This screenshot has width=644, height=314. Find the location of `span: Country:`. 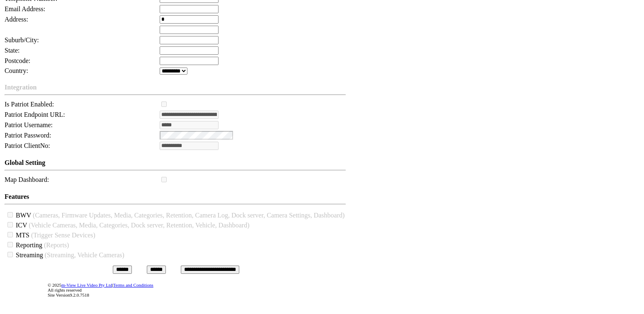

span: Country: is located at coordinates (16, 70).